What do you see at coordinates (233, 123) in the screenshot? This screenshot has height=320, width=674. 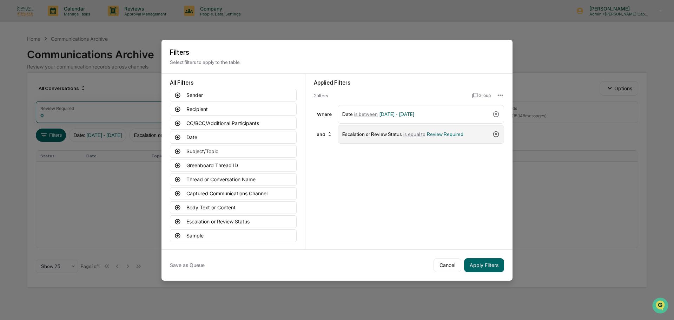 I see `button: CC/BCC/Additional Participants` at bounding box center [233, 123].